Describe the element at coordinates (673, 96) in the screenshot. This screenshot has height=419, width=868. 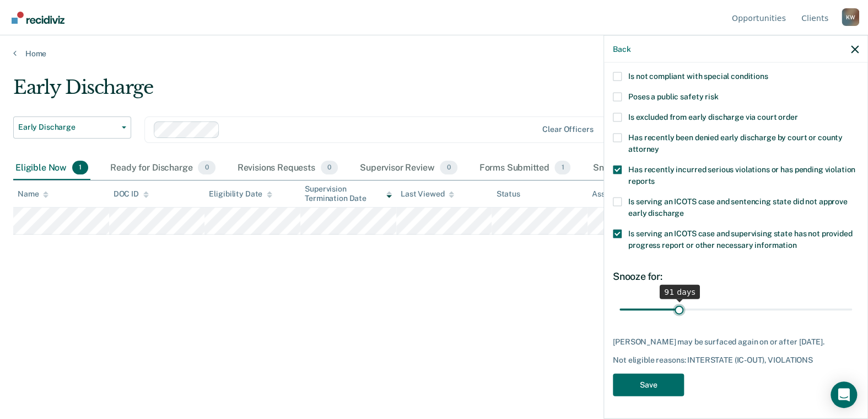
I see `span: Poses a public safety risk` at that location.